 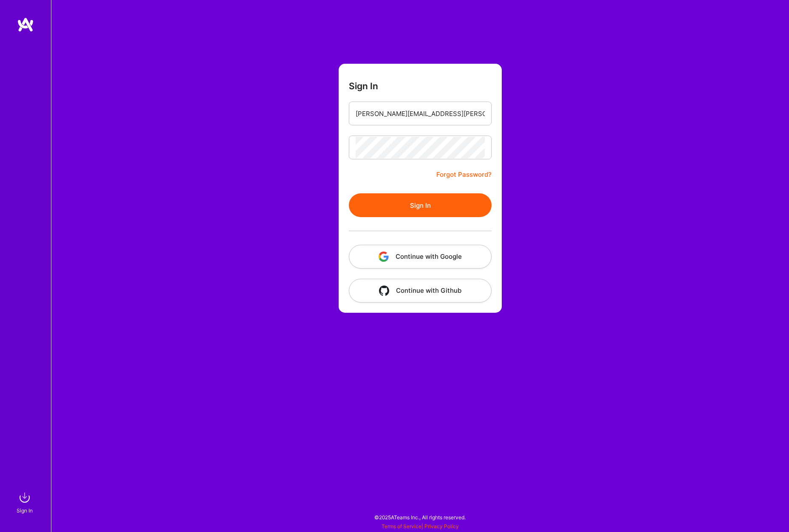 What do you see at coordinates (420, 291) in the screenshot?
I see `button: Continue with Github` at bounding box center [420, 291].